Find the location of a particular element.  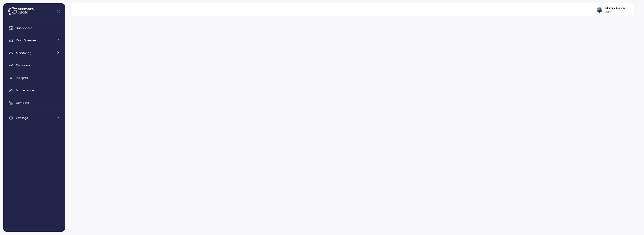

div: Matan Avneri is located at coordinates (615, 8).